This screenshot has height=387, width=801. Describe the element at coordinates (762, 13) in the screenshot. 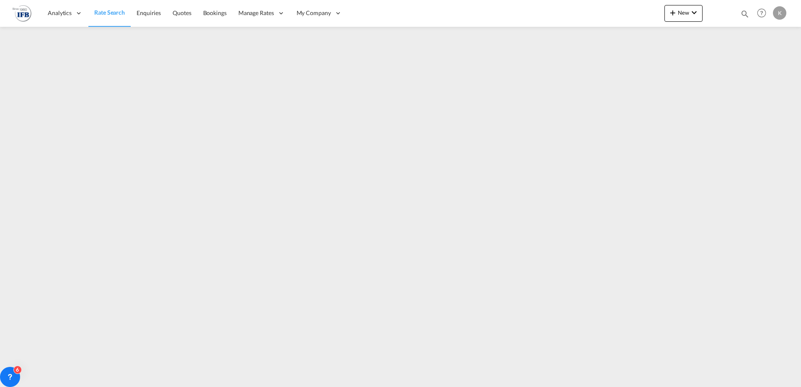

I see `span: Help` at that location.